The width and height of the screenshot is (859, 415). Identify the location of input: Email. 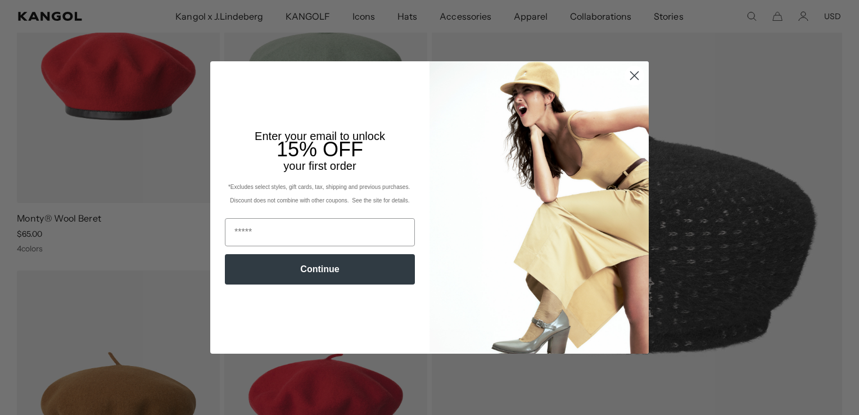
(320, 232).